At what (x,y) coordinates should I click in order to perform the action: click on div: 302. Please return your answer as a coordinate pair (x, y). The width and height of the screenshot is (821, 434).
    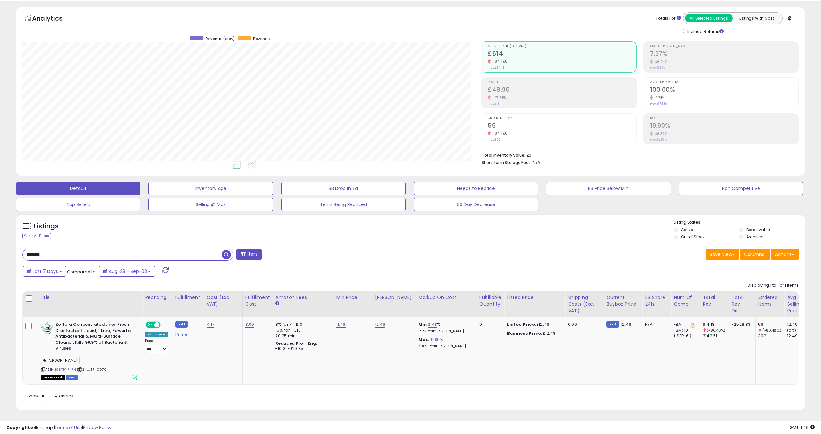
    Looking at the image, I should click on (771, 336).